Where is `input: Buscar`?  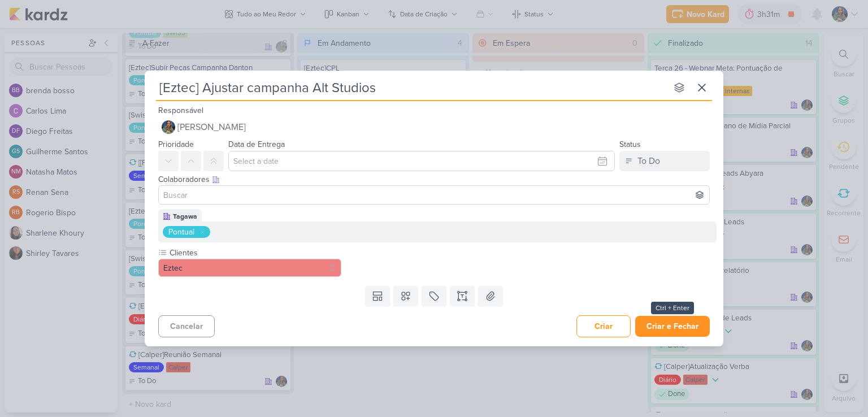 input: Buscar is located at coordinates (434, 195).